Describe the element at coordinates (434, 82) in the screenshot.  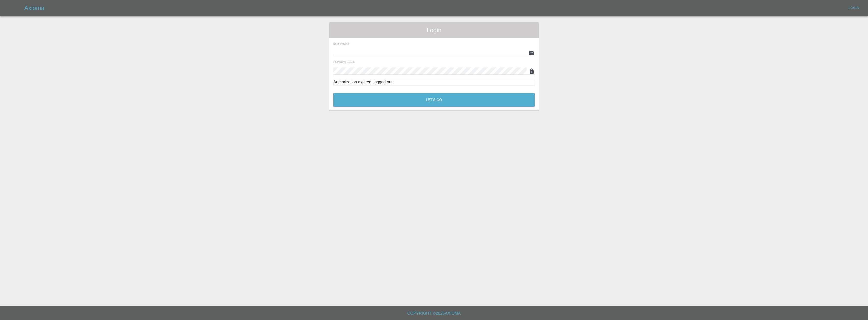
I see `div: Authorization expired, logged out` at that location.